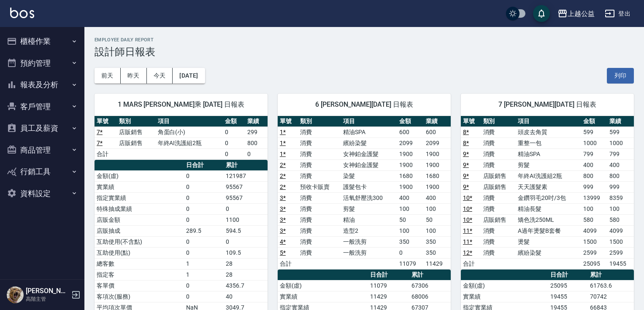 The height and width of the screenshot is (310, 644). What do you see at coordinates (548, 220) in the screenshot?
I see `td: 矯色洗250ML` at bounding box center [548, 220].